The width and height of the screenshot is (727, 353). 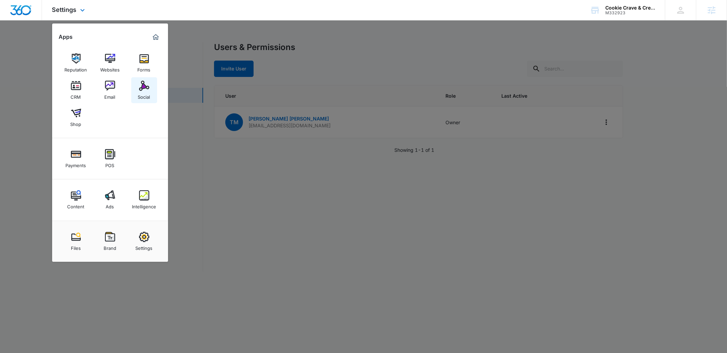 What do you see at coordinates (144, 247) in the screenshot?
I see `div: Settings` at bounding box center [144, 247].